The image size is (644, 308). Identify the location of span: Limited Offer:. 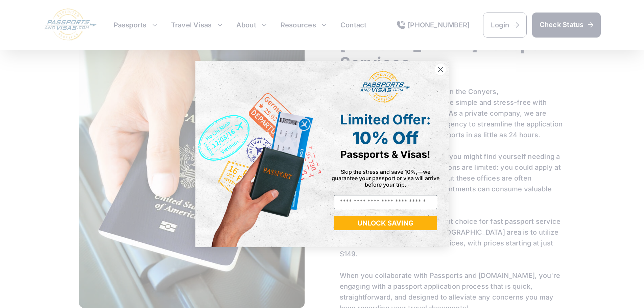
(385, 119).